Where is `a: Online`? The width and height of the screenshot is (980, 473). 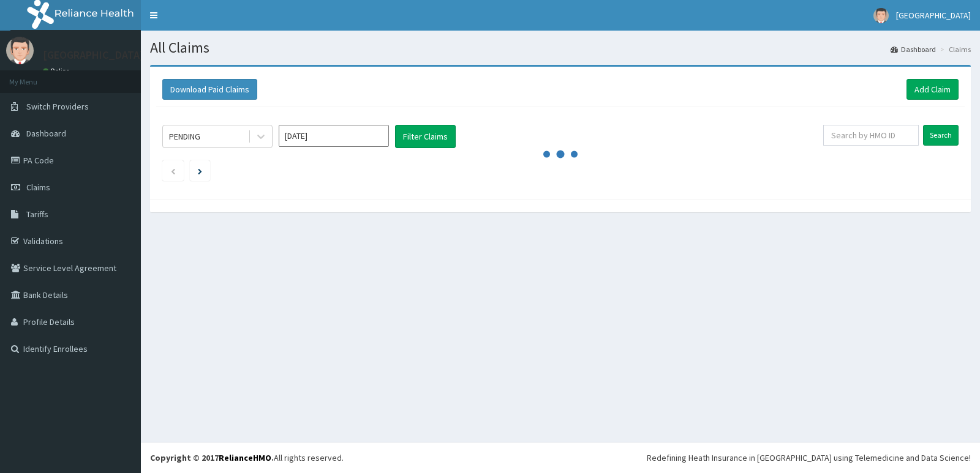 a: Online is located at coordinates (57, 71).